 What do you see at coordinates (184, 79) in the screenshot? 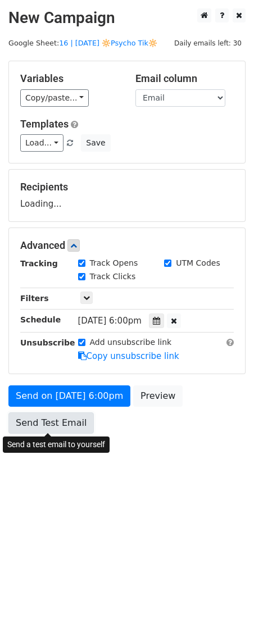
I see `h5: Email column` at bounding box center [184, 79].